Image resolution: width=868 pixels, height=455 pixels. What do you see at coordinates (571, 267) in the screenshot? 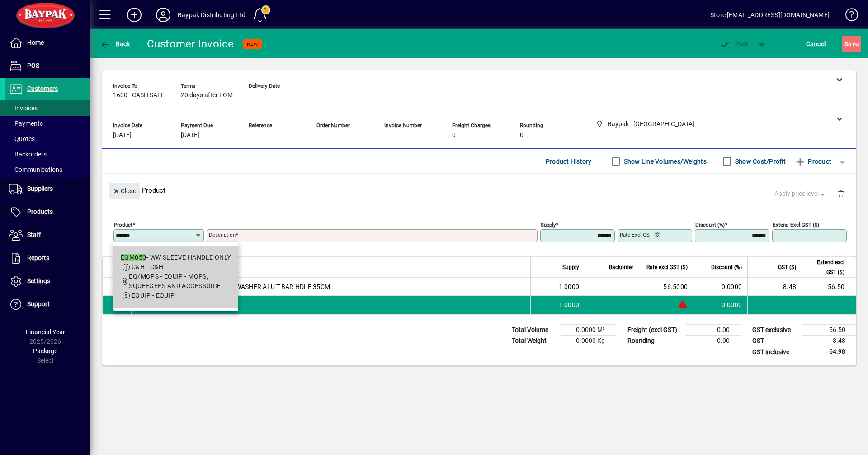
I see `span: Supply` at bounding box center [571, 267].